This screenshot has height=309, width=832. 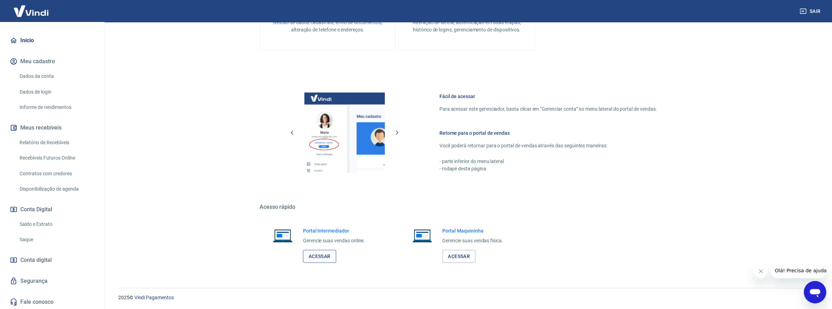 What do you see at coordinates (548, 146) in the screenshot?
I see `p: Você poderá retornar para o portal de vendas através das seguintes maneiras:` at bounding box center [548, 146].